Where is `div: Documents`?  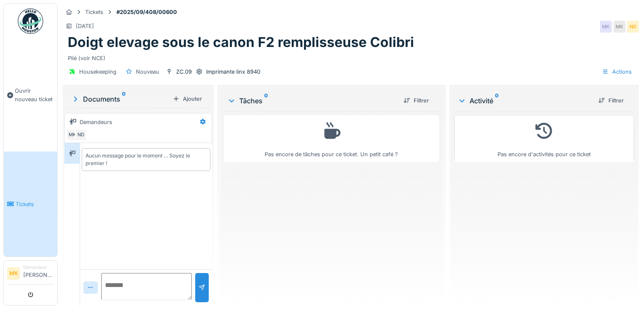 div: Documents is located at coordinates (120, 99).